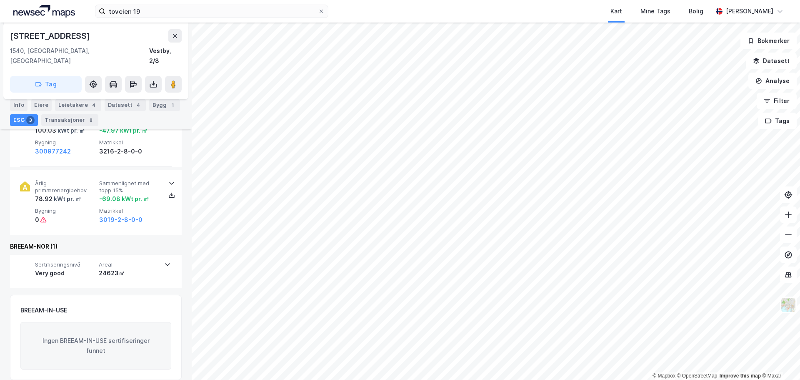 This screenshot has height=380, width=800. I want to click on div: Leietakere, so click(78, 105).